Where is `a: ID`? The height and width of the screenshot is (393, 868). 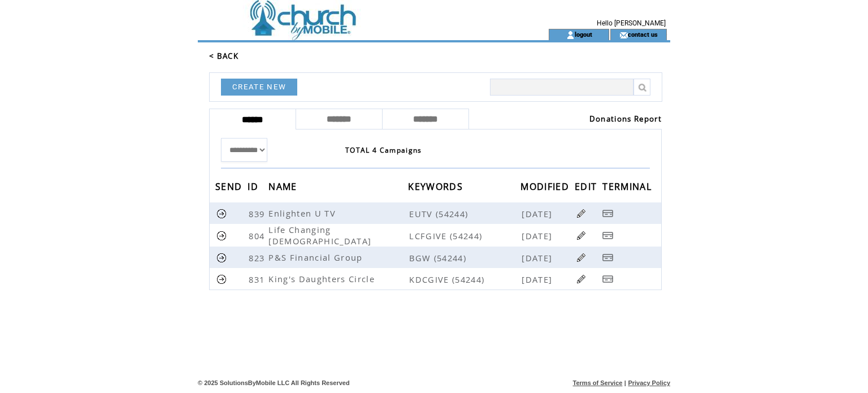 a: ID is located at coordinates (254, 186).